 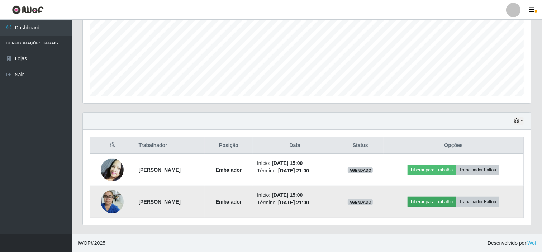 I want to click on img: 1724612024649.jpeg, so click(x=112, y=170).